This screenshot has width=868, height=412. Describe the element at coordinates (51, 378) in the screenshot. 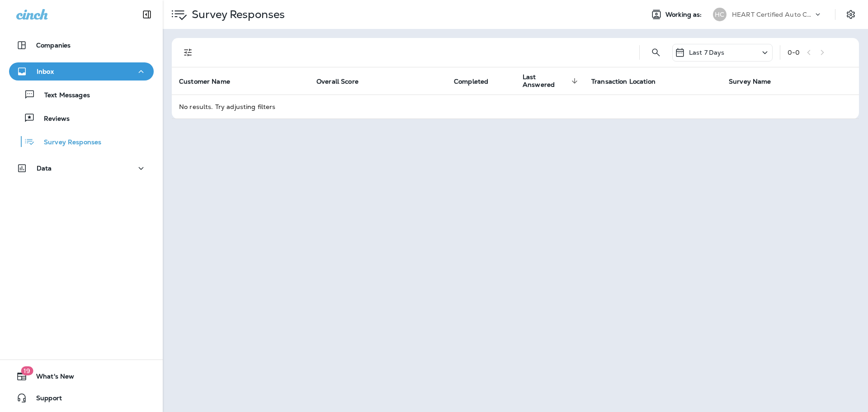

I see `span: What's New` at that location.